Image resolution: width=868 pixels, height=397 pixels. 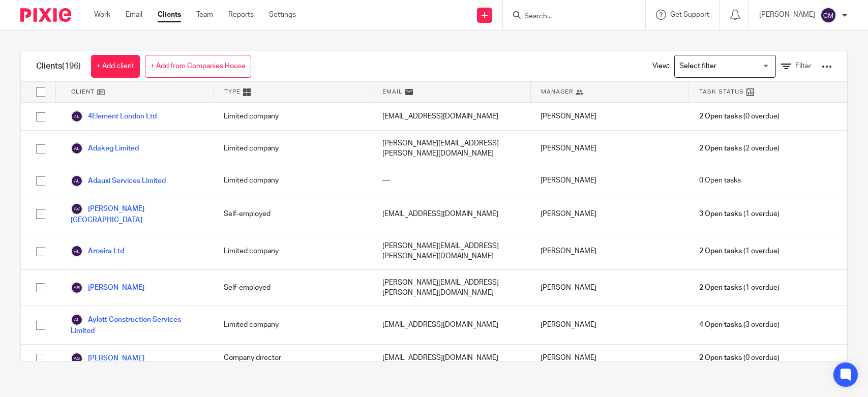 I want to click on a: Team, so click(x=204, y=14).